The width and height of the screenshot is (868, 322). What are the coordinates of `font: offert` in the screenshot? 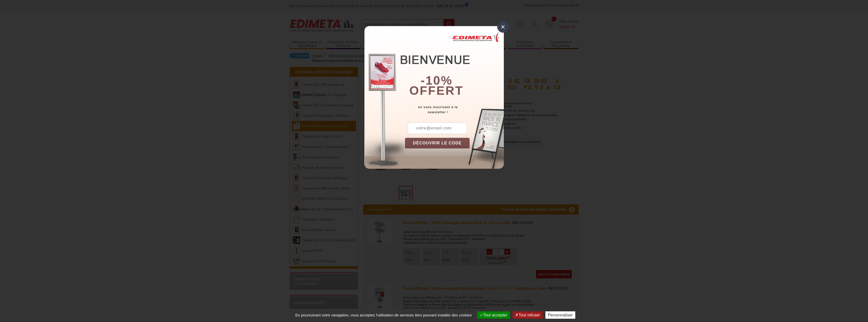 It's located at (436, 91).